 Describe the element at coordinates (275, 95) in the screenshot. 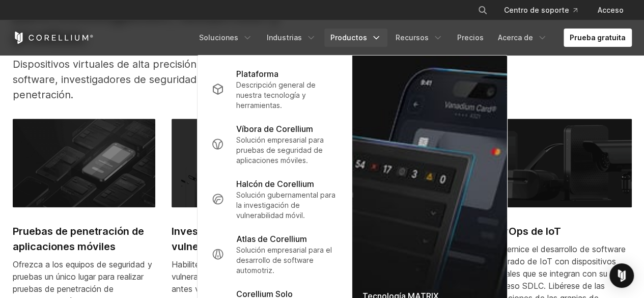

I see `font: Descripción general de nuestra tecnología y herramientas.` at that location.